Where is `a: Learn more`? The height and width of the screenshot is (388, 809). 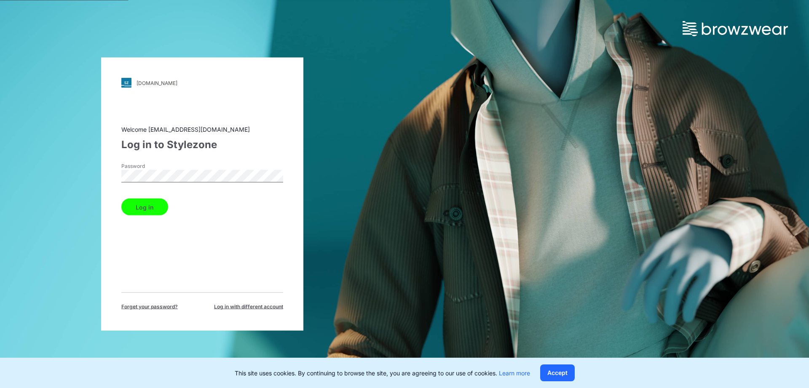 a: Learn more is located at coordinates (514, 373).